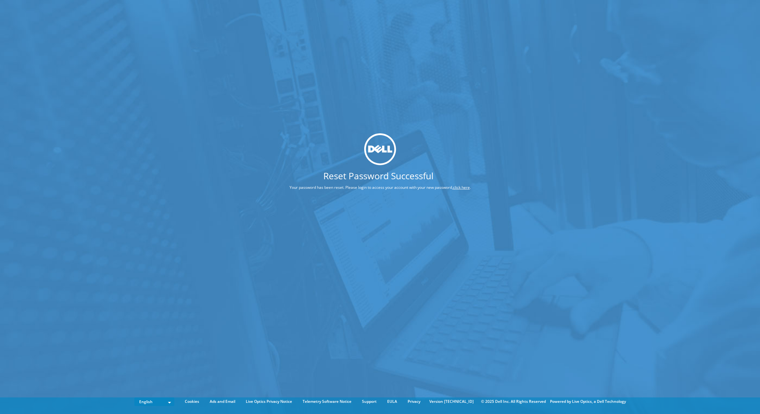 This screenshot has width=760, height=414. What do you see at coordinates (414, 402) in the screenshot?
I see `a: Privacy` at bounding box center [414, 402].